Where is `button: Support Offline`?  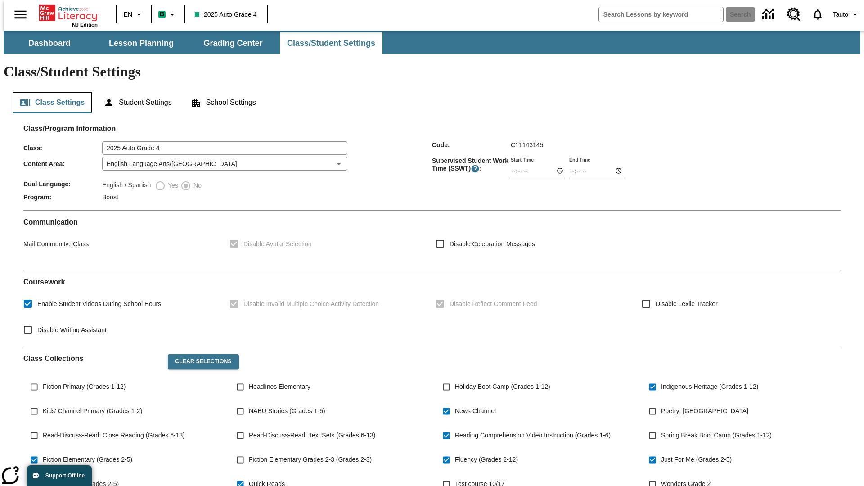
button: Support Offline is located at coordinates (59, 476).